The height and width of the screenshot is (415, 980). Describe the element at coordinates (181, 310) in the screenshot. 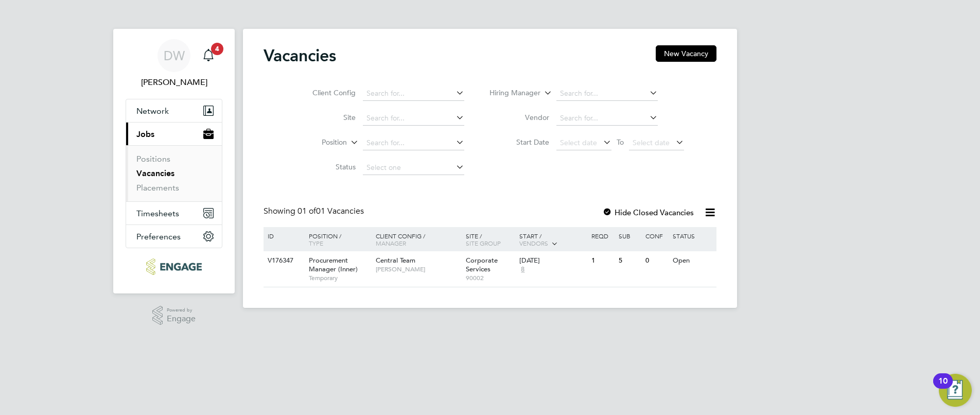

I see `span: Powered by` at that location.